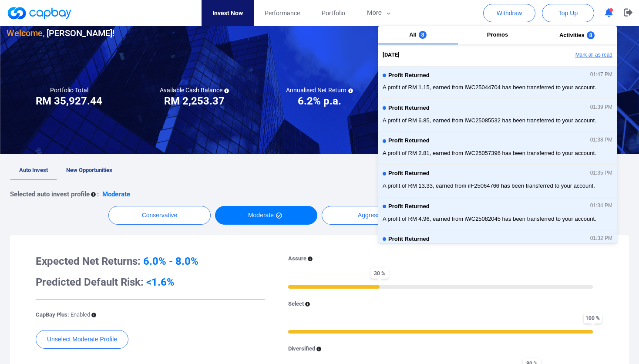 This screenshot has width=639, height=364. Describe the element at coordinates (379, 273) in the screenshot. I see `span: 30 %` at that location.